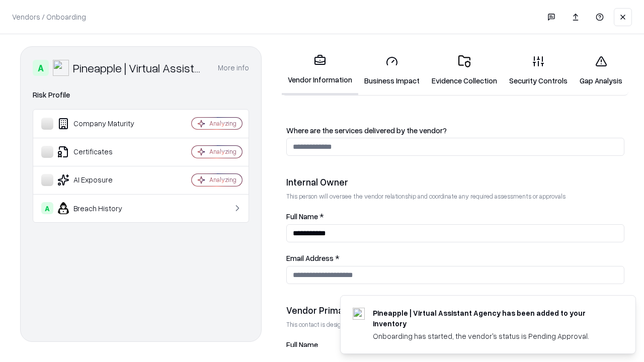 This screenshot has width=644, height=362. Describe the element at coordinates (455, 310) in the screenshot. I see `div: Vendor Primary Contact` at that location.